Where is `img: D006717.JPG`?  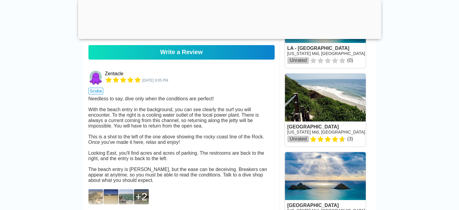 img: D006717.JPG is located at coordinates (126, 196).